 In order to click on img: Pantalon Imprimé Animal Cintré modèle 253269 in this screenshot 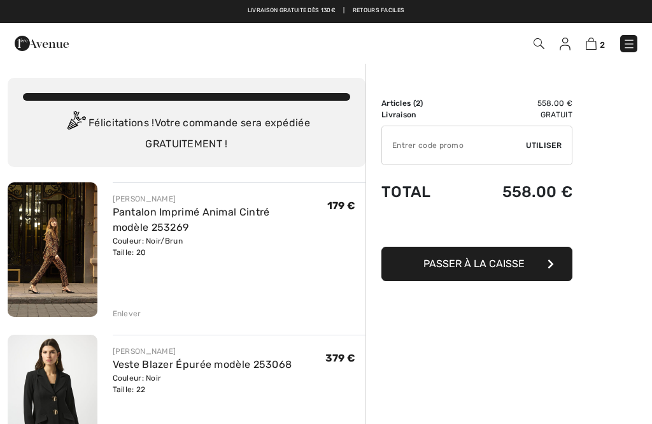, I will do `click(52, 249)`.